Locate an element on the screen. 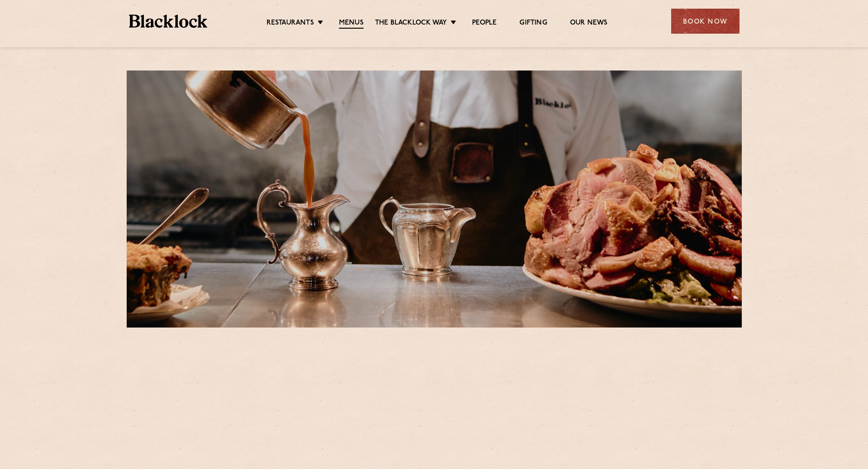  img: BL_Textured_Logo-footer-cropped.svg is located at coordinates (169, 21).